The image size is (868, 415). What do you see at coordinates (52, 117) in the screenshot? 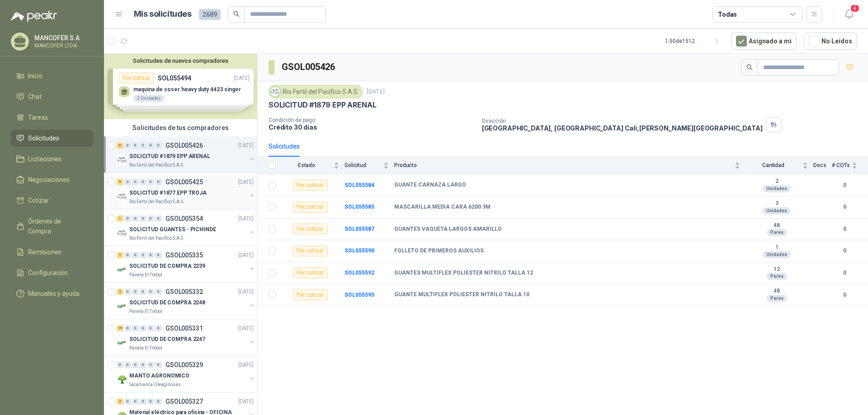
I see `a: Tareas` at bounding box center [52, 117].